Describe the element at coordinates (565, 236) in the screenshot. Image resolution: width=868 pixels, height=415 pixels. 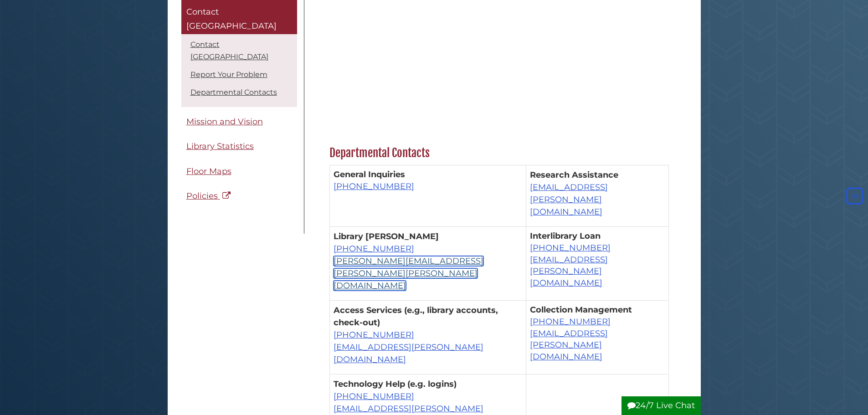
I see `strong: Interlibrary Loan` at that location.